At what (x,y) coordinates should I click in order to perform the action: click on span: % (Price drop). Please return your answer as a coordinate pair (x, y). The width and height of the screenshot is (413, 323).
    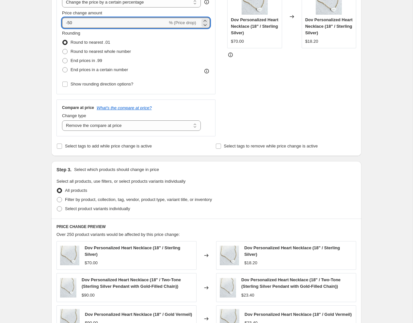
    Looking at the image, I should click on (182, 23).